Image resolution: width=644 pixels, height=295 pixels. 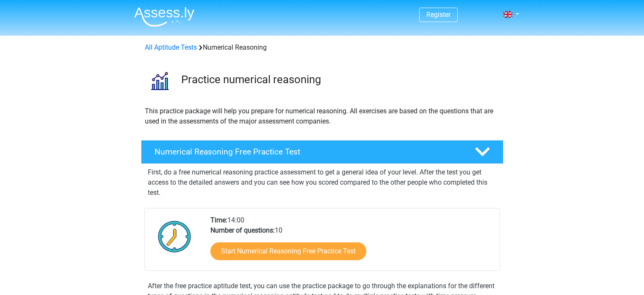 What do you see at coordinates (322, 183) in the screenshot?
I see `p: First, do a free numerical reasoning practice assessment to get a general idea of your level. Aft...` at bounding box center [322, 183].